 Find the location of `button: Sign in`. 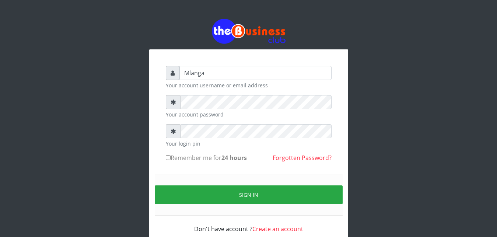

button: Sign in is located at coordinates (249, 194).